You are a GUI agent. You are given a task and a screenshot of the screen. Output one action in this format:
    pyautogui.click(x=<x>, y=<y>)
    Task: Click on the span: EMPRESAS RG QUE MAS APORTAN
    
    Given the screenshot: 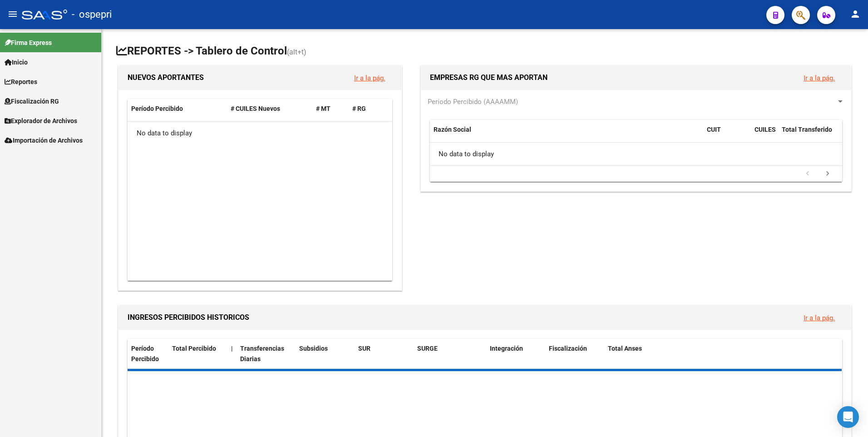 What is the action you would take?
    pyautogui.click(x=488, y=77)
    